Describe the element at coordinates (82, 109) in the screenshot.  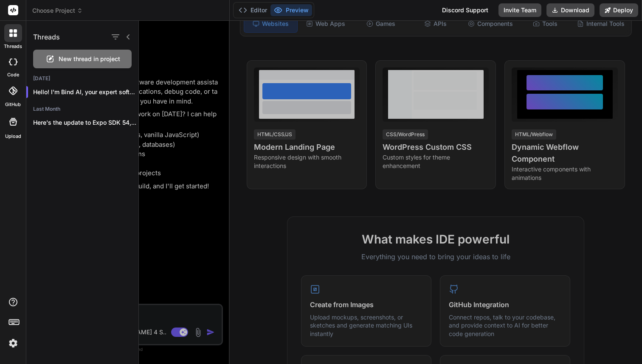
I see `h2: Last Month` at that location.